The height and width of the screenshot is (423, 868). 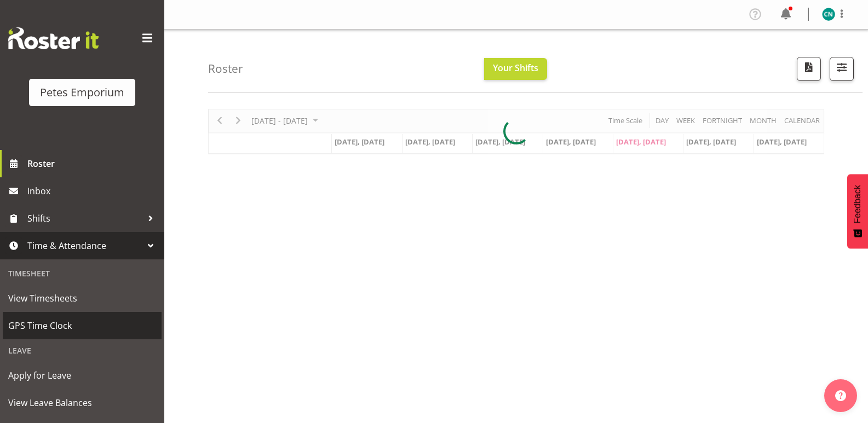 I want to click on img: help-xxl-2.png, so click(x=841, y=396).